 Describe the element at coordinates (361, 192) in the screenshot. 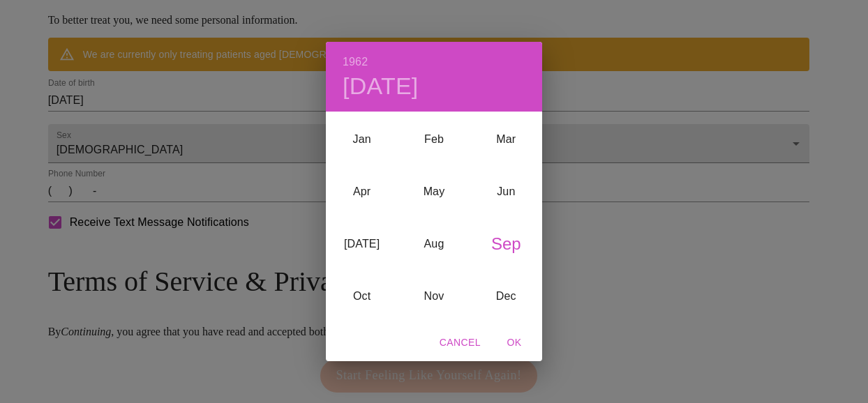

I see `div: Apr` at that location.